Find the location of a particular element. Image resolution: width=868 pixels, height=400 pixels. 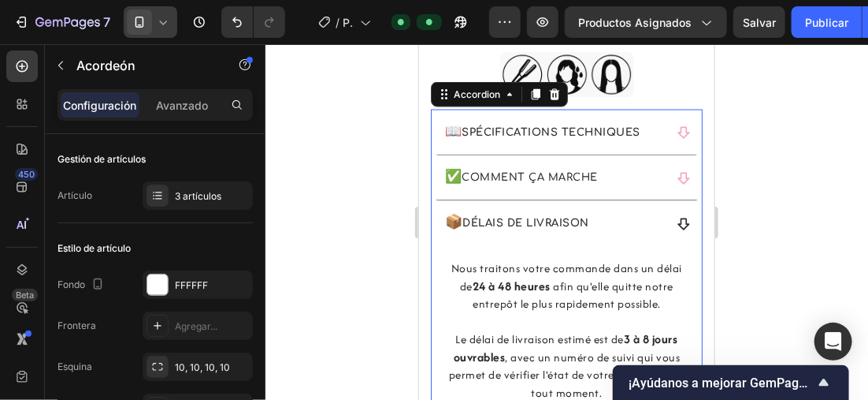

span: ¡Ayúdanos a mejorar GemPages! is located at coordinates (722, 383).